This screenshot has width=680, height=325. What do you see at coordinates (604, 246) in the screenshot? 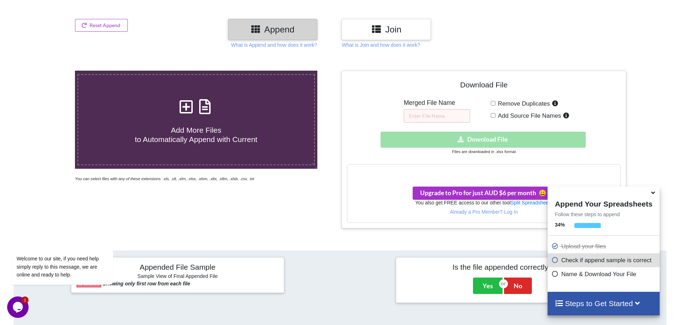
I see `p: Upload your files` at bounding box center [604, 246].